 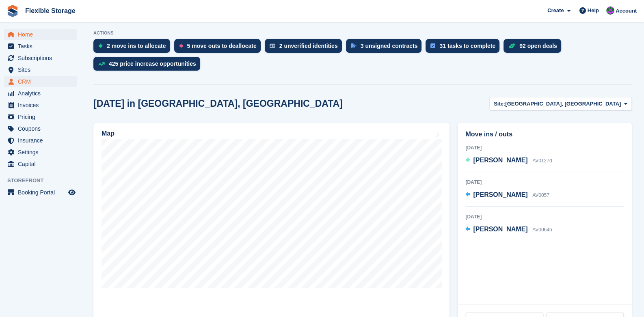 What do you see at coordinates (134, 48) in the screenshot?
I see `a: 2 move ins to allocate` at bounding box center [134, 48].